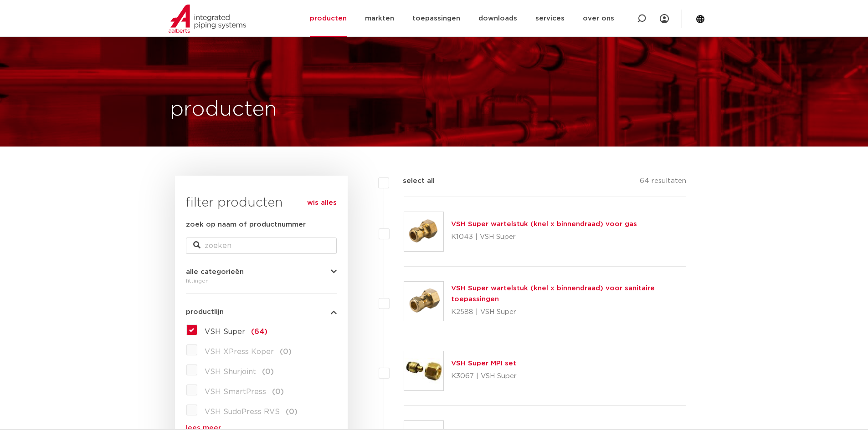 This screenshot has width=868, height=430. What do you see at coordinates (242, 412) in the screenshot?
I see `span: VSH SudoPress RVS` at bounding box center [242, 412].